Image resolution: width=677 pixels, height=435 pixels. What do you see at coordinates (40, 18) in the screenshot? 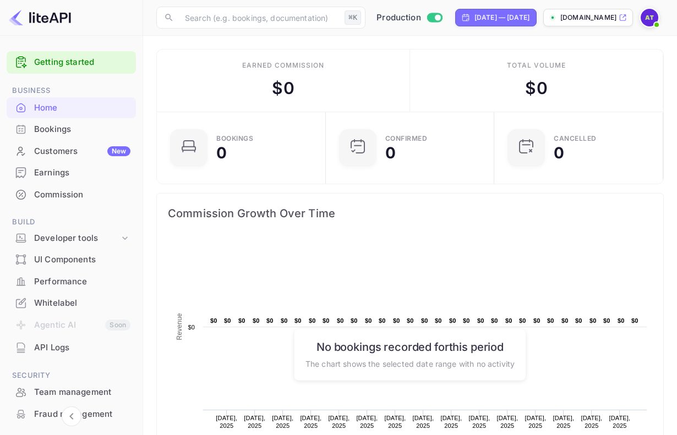
I see `img: LiteAPI logo` at bounding box center [40, 18].